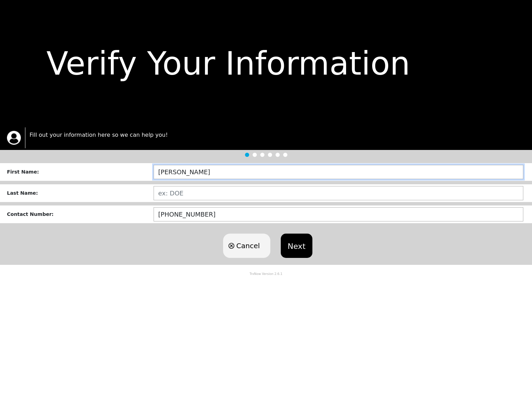  What do you see at coordinates (80, 193) in the screenshot?
I see `div: Last Name :` at bounding box center [80, 193].